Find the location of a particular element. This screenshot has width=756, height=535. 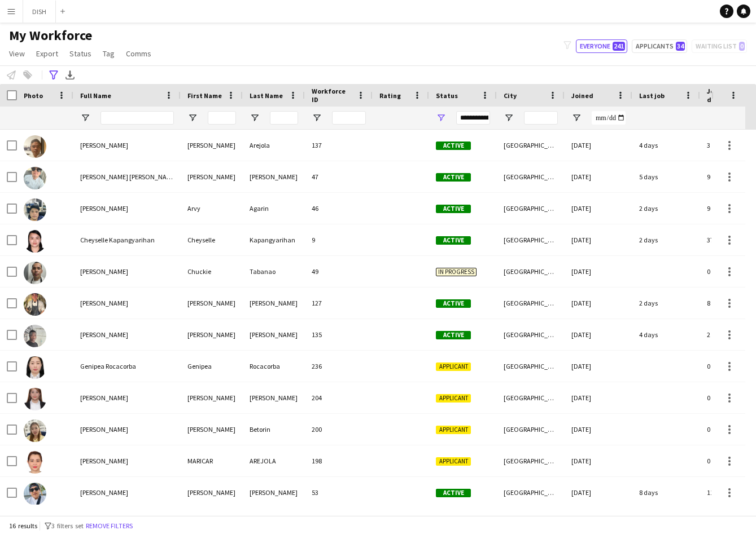

div: AREJOLA is located at coordinates (274, 461).